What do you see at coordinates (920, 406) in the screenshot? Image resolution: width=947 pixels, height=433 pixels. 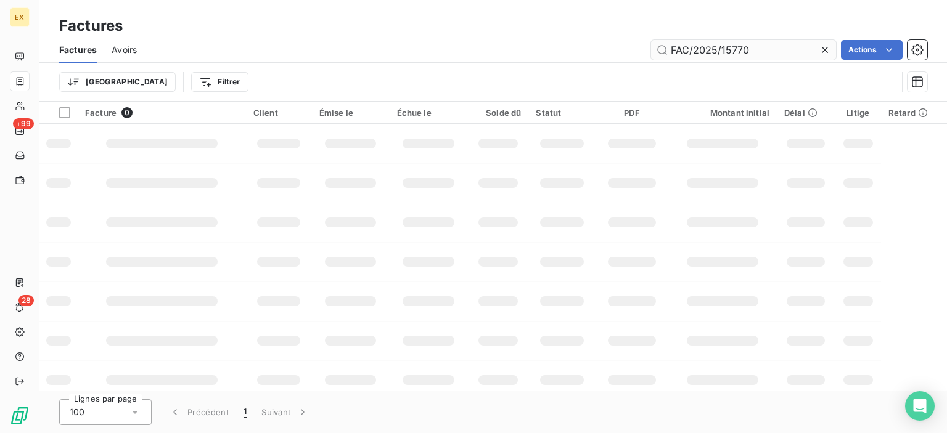 I see `div: Open Intercom Messenger` at bounding box center [920, 406].